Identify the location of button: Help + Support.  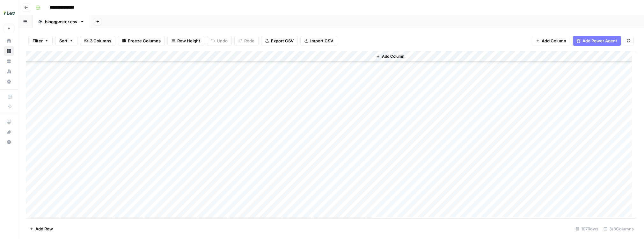
(9, 142).